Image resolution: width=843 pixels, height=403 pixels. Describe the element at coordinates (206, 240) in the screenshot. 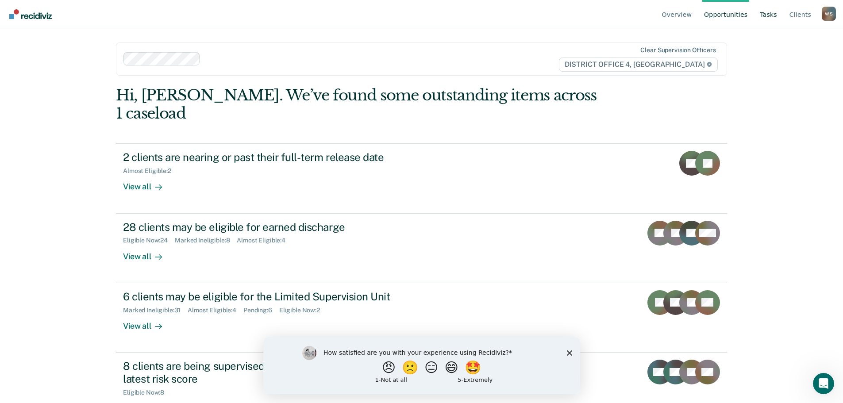

I see `div: Marked Ineligible : 8` at that location.